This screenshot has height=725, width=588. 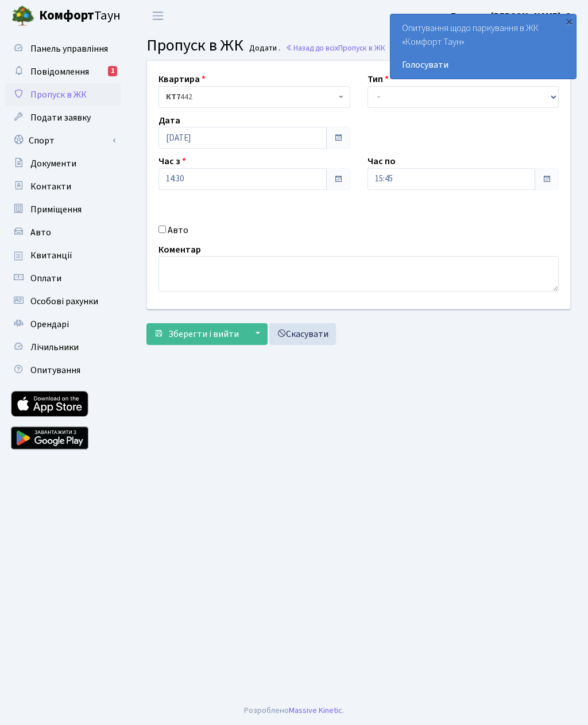 I want to click on a: Оплати, so click(x=63, y=278).